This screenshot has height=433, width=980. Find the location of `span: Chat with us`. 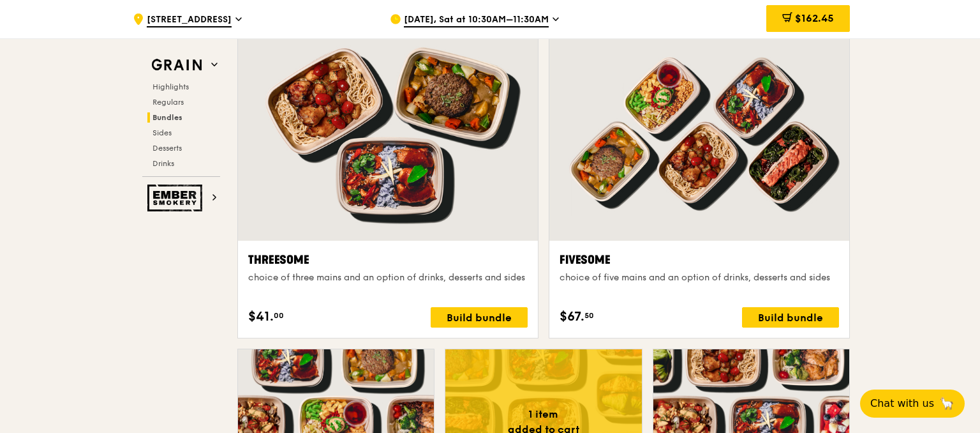

span: Chat with us is located at coordinates (902, 404).